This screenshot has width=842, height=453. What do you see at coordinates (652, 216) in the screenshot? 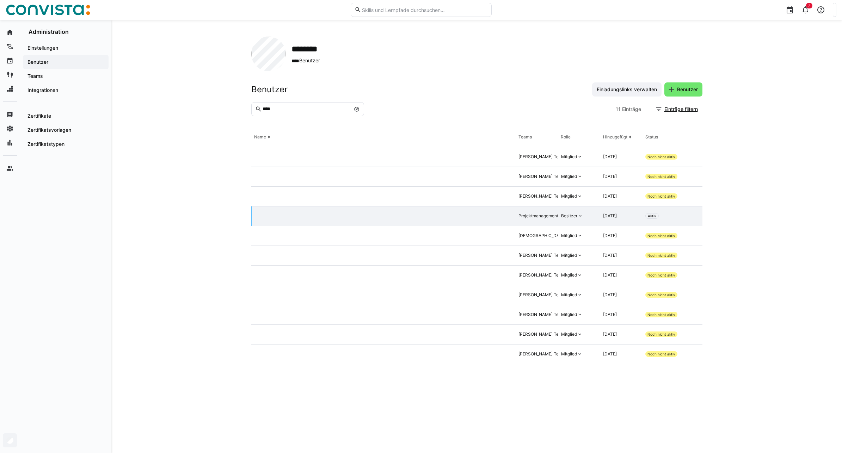
I see `span: Aktiv` at bounding box center [652, 216].